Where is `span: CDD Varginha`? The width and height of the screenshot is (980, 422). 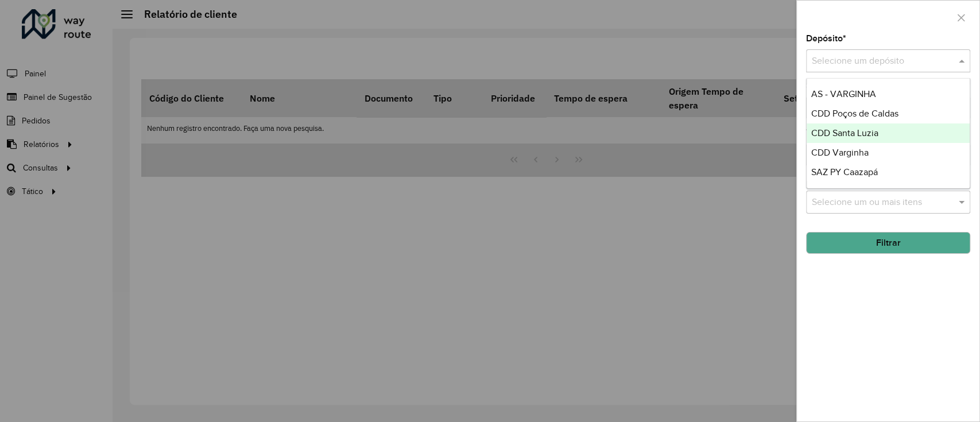
span: CDD Varginha is located at coordinates (840, 152).